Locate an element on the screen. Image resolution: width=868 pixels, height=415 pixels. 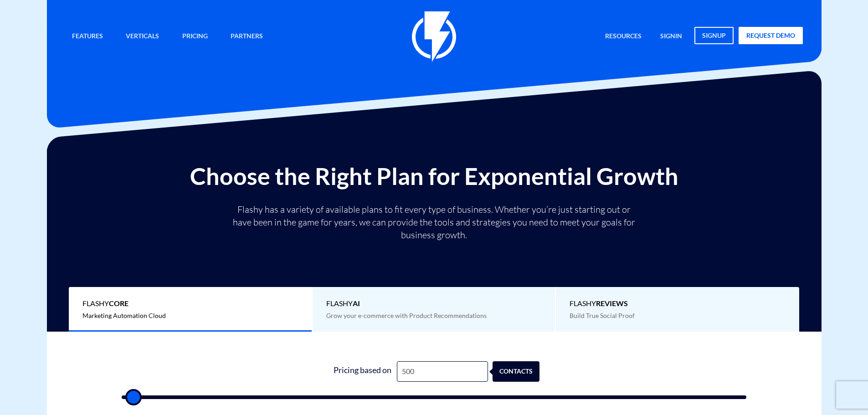
a: Verticals is located at coordinates (142, 36).